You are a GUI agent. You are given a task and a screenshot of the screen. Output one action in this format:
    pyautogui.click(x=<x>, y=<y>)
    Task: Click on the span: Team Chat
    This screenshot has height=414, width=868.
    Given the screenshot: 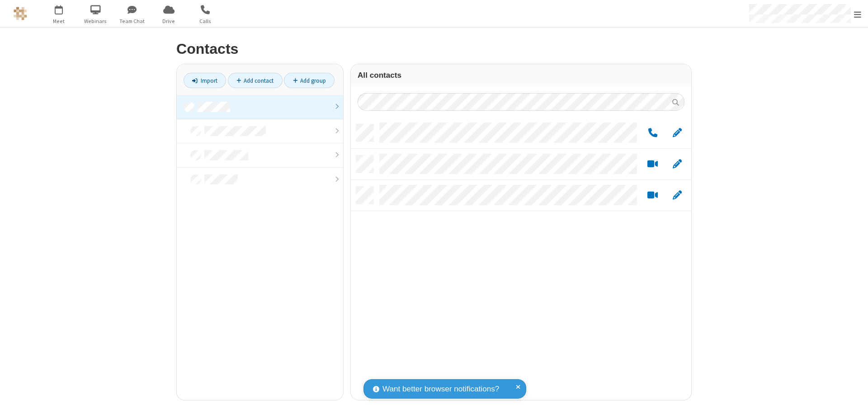 What is the action you would take?
    pyautogui.click(x=132, y=21)
    